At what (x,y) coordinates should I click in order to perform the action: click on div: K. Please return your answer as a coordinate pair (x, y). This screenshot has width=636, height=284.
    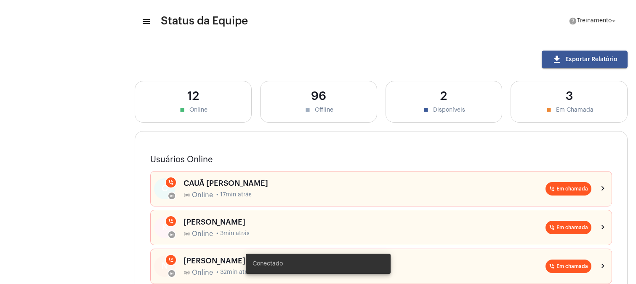
    Looking at the image, I should click on (165, 227).